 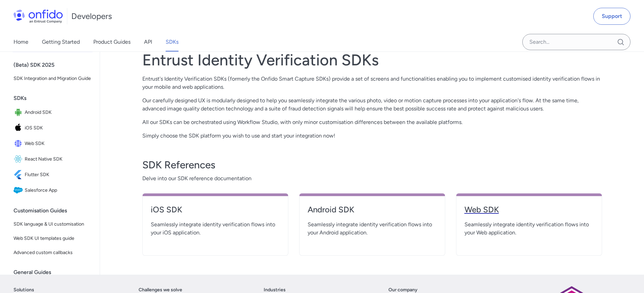 I want to click on span: Web SDK UI templates guide, so click(x=52, y=238).